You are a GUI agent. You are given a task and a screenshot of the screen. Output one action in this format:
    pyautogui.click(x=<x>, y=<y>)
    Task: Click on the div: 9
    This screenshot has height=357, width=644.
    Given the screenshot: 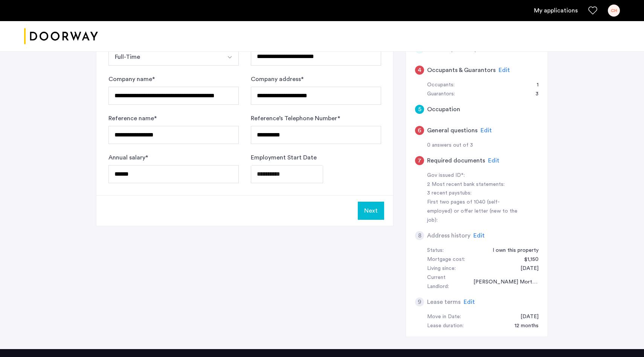 What is the action you would take?
    pyautogui.click(x=420, y=302)
    